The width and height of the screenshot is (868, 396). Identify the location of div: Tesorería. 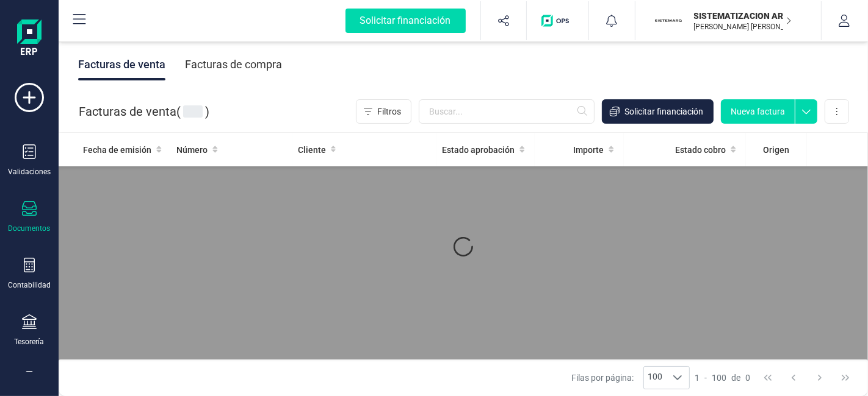
(29, 342).